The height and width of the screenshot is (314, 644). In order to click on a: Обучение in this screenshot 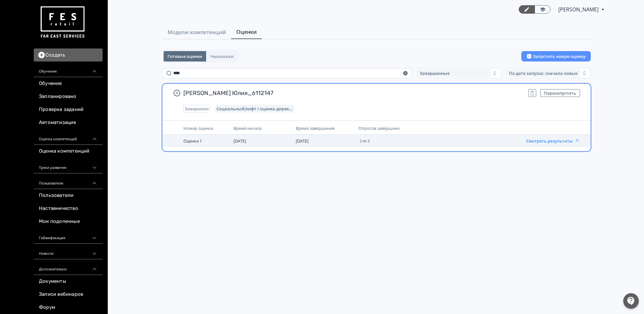, I will do `click(68, 84)`.